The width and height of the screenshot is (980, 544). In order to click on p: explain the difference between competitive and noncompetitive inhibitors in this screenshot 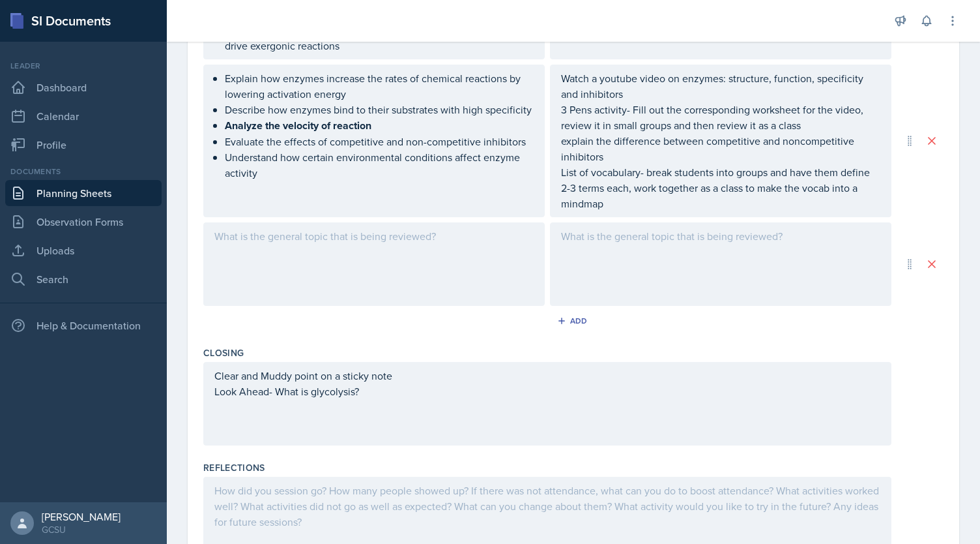, I will do `click(721, 149)`.